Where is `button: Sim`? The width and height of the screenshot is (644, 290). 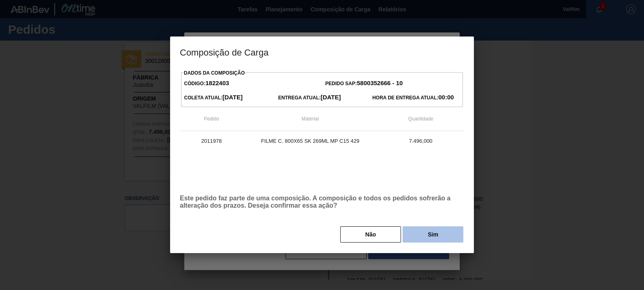
button: Sim is located at coordinates (433, 234).